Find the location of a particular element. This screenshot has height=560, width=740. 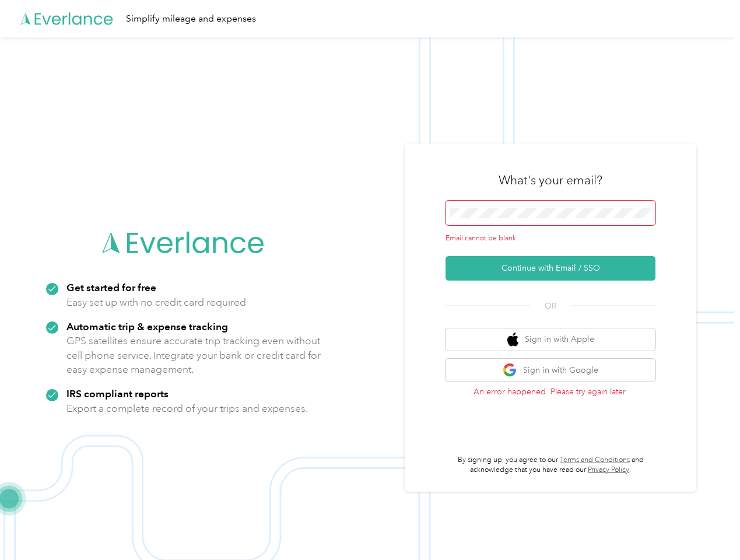

span: OR is located at coordinates (551, 306).